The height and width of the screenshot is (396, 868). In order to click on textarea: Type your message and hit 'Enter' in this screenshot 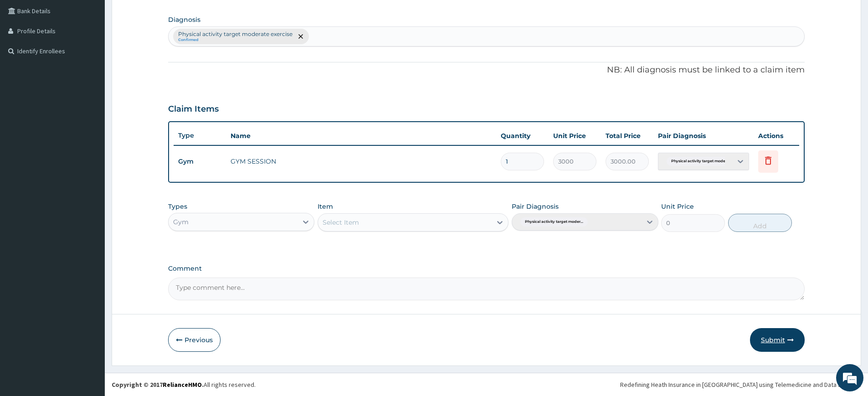, I will do `click(89, 264)`.